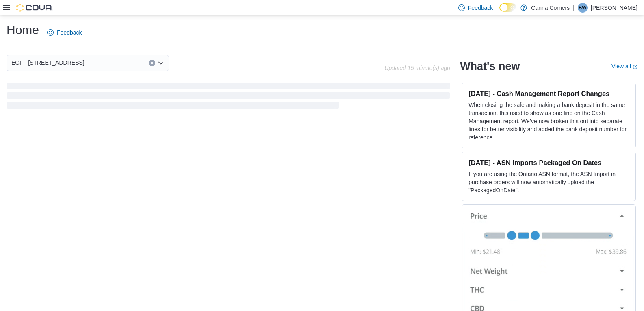 This screenshot has height=311, width=644. Describe the element at coordinates (490, 66) in the screenshot. I see `h2: What's new` at that location.